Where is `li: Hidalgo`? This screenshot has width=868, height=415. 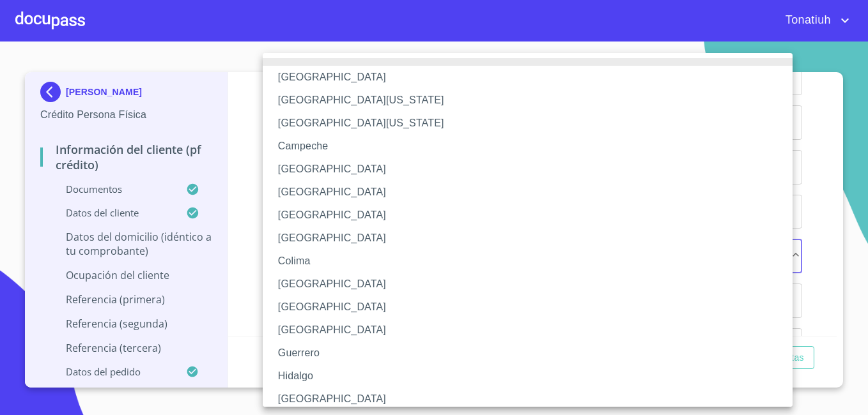
li: Hidalgo is located at coordinates (533, 376).